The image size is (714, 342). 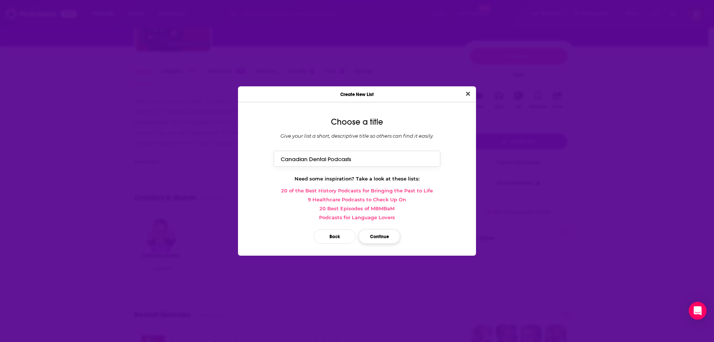 I want to click on div: Create New List, so click(x=357, y=94).